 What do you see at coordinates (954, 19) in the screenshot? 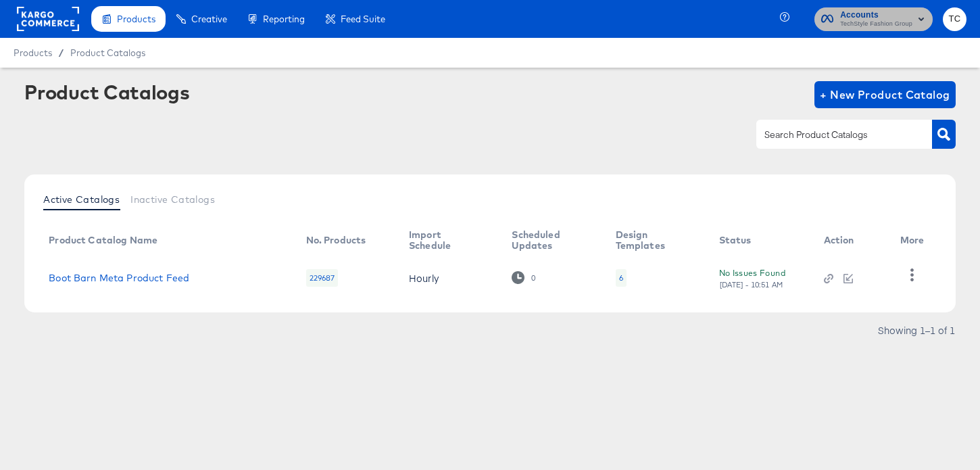
I see `span: TC` at bounding box center [954, 19].